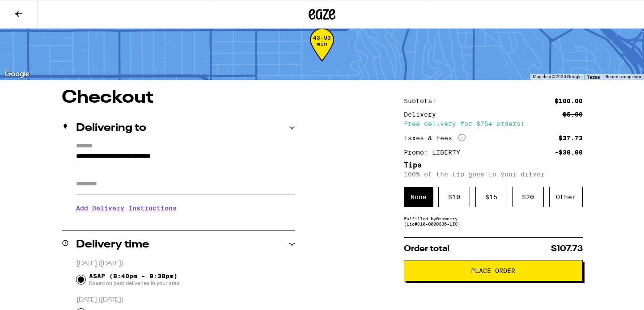  What do you see at coordinates (134, 279) in the screenshot?
I see `span: ASAP (8:40pm - 9:30pm)` at bounding box center [134, 279].